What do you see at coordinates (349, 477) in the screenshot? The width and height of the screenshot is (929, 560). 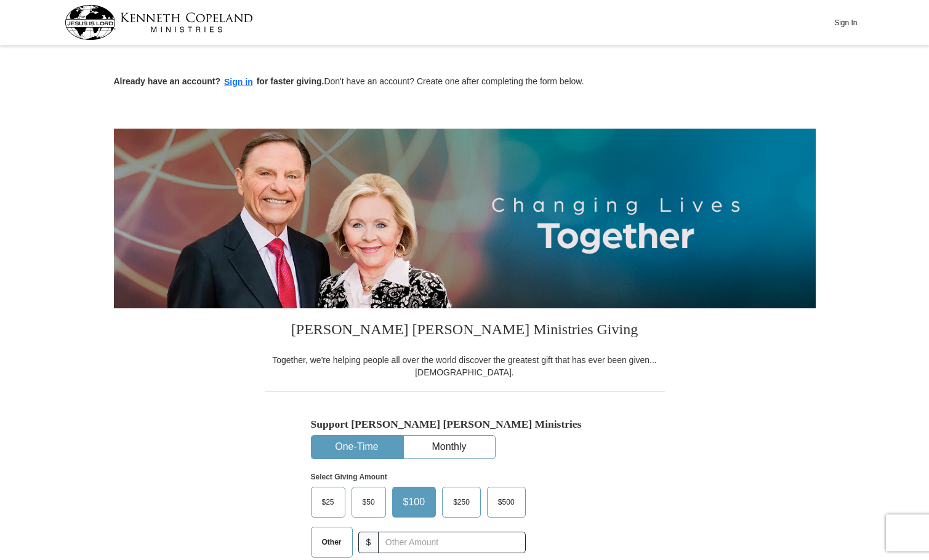 I see `strong: Select Giving Amount` at bounding box center [349, 477].